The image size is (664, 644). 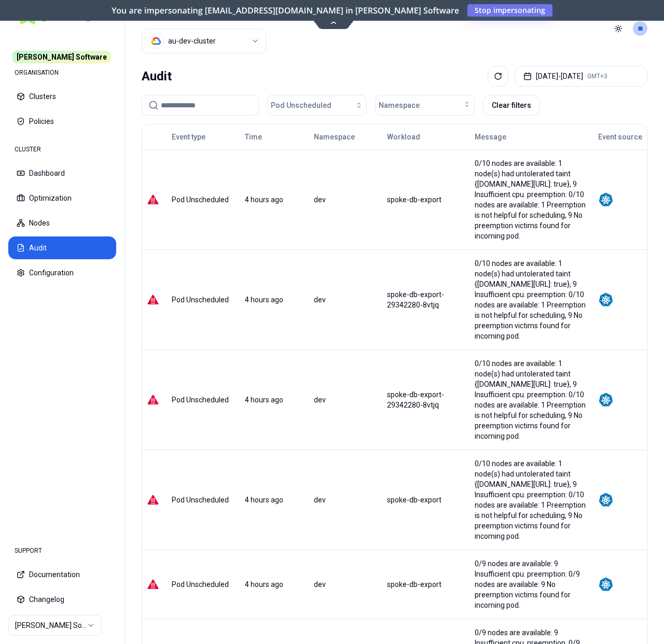 What do you see at coordinates (597, 76) in the screenshot?
I see `span: GMT+3` at bounding box center [597, 76].